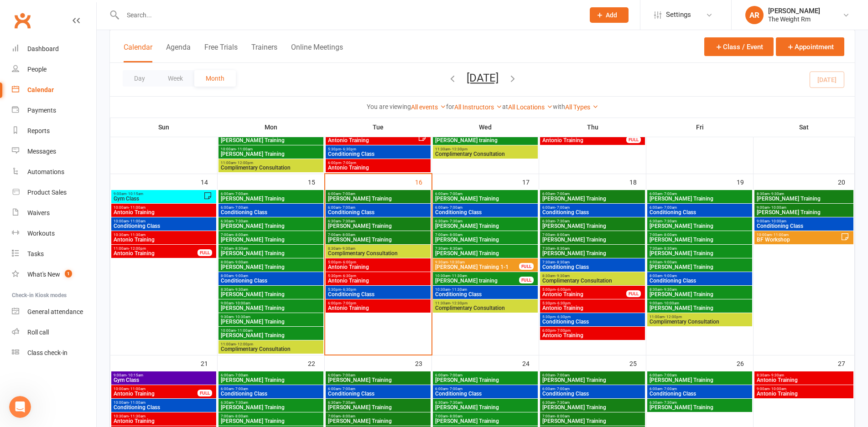 Image resolution: width=868 pixels, height=427 pixels. What do you see at coordinates (43, 49) in the screenshot?
I see `div: Dashboard` at bounding box center [43, 49].